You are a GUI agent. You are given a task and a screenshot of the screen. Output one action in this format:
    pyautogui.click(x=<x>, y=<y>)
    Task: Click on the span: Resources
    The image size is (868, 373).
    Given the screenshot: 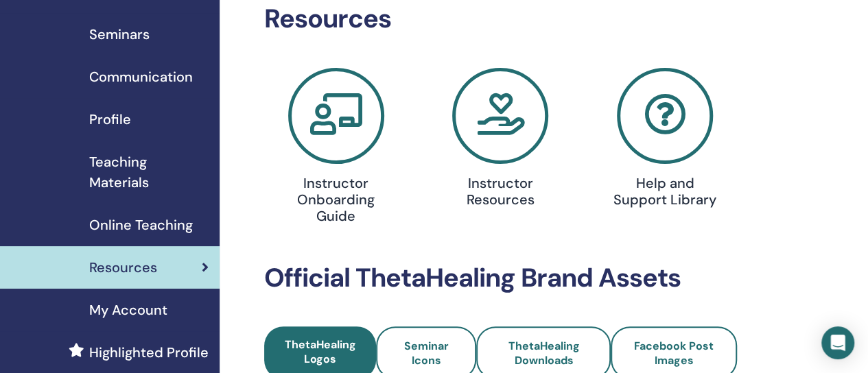 What is the action you would take?
    pyautogui.click(x=123, y=268)
    